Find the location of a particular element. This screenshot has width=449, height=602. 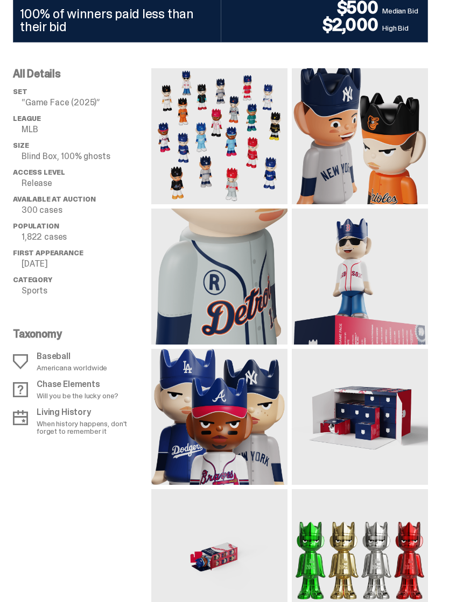

p: Taxonomy is located at coordinates (79, 334).